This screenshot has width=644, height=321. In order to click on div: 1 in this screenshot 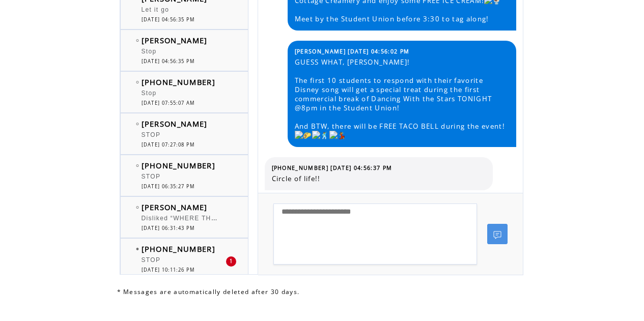, I will do `click(231, 262)`.